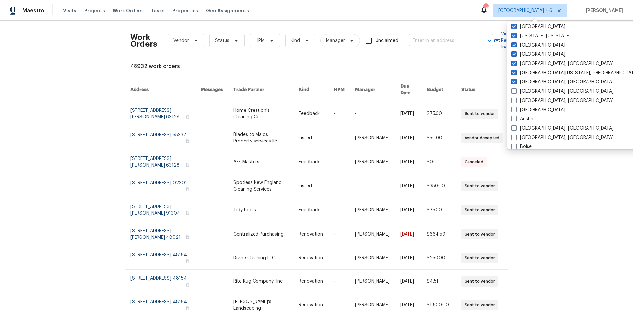 This screenshot has width=633, height=316. What do you see at coordinates (260, 162) in the screenshot?
I see `td: A-Z Masters` at bounding box center [260, 162].